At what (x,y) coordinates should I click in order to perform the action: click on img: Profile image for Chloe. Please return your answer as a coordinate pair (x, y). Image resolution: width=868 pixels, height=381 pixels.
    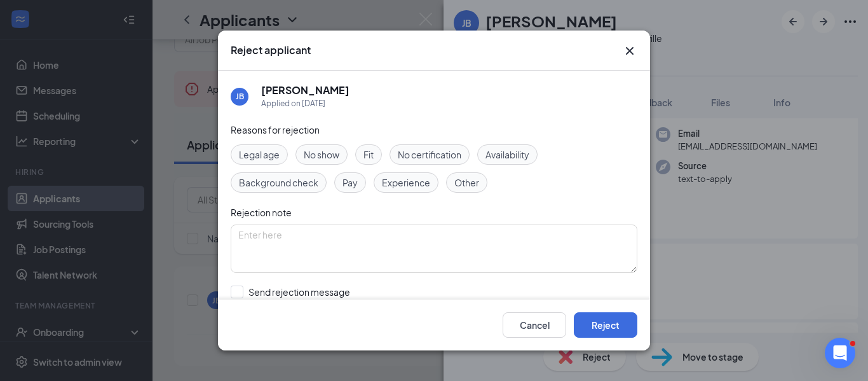
    Looking at the image, I should click on (46, 17).